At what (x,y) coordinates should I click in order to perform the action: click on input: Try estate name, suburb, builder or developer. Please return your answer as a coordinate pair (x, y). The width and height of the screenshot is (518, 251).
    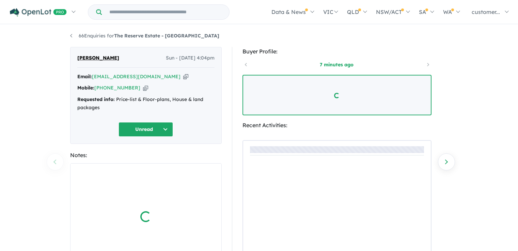
    Looking at the image, I should click on (166, 12).